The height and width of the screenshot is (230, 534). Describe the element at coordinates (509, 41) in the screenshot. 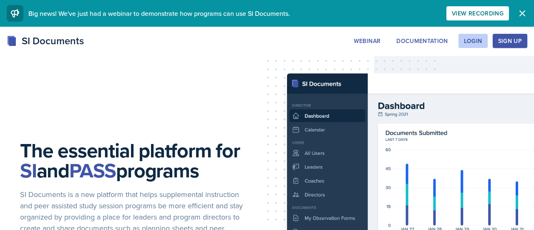

I see `div: Sign Up` at that location.